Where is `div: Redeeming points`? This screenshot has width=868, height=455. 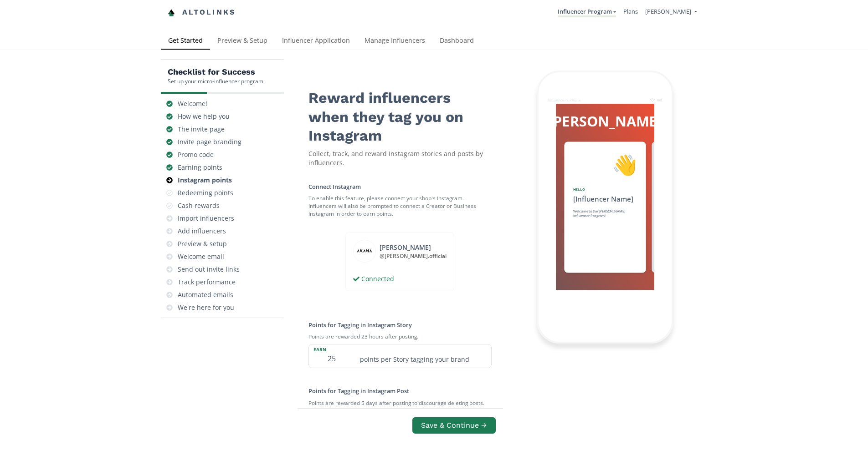
div: Redeeming points is located at coordinates (206, 193).